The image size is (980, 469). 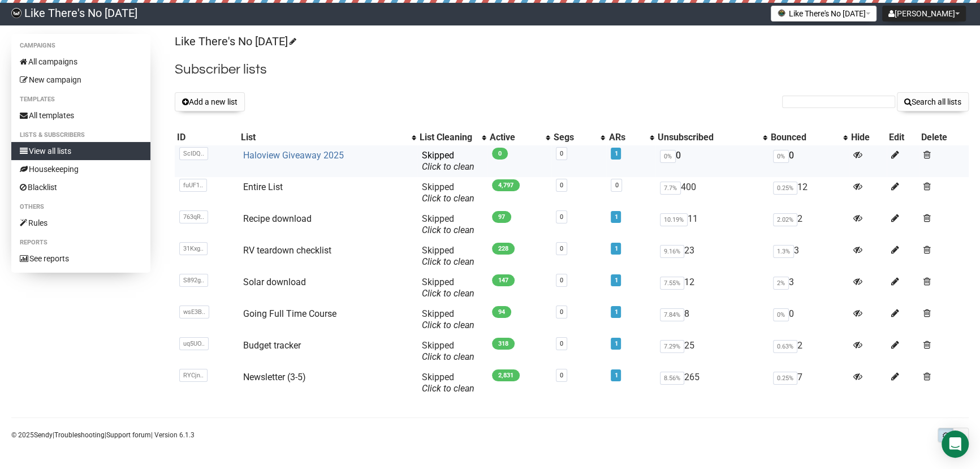 What do you see at coordinates (574, 137) in the screenshot?
I see `div: Segs` at bounding box center [574, 137].